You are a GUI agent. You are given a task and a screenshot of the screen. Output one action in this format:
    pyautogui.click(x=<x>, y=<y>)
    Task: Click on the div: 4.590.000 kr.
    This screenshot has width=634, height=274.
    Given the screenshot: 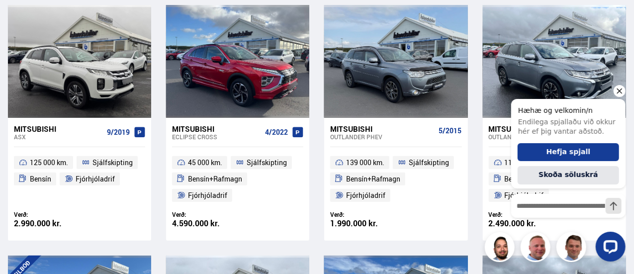 What is the action you would take?
    pyautogui.click(x=205, y=223)
    